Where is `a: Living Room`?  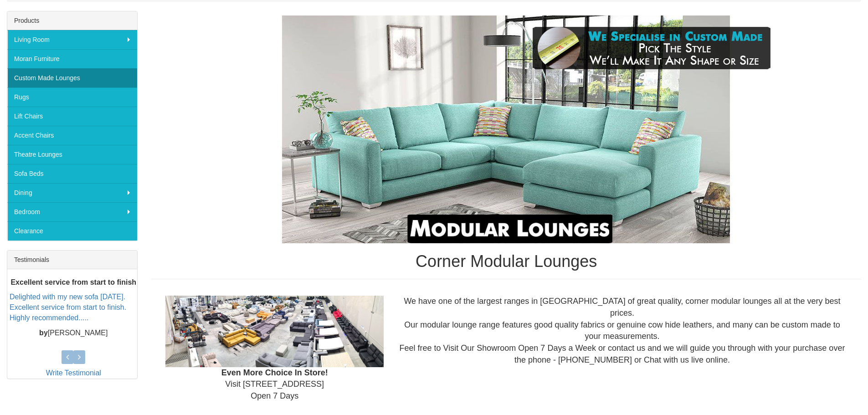 a: Living Room is located at coordinates (72, 40).